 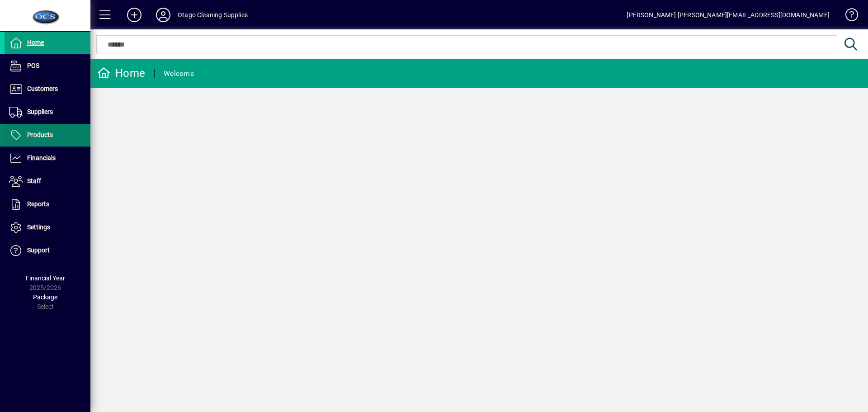 What do you see at coordinates (40, 135) in the screenshot?
I see `span: Products` at bounding box center [40, 135].